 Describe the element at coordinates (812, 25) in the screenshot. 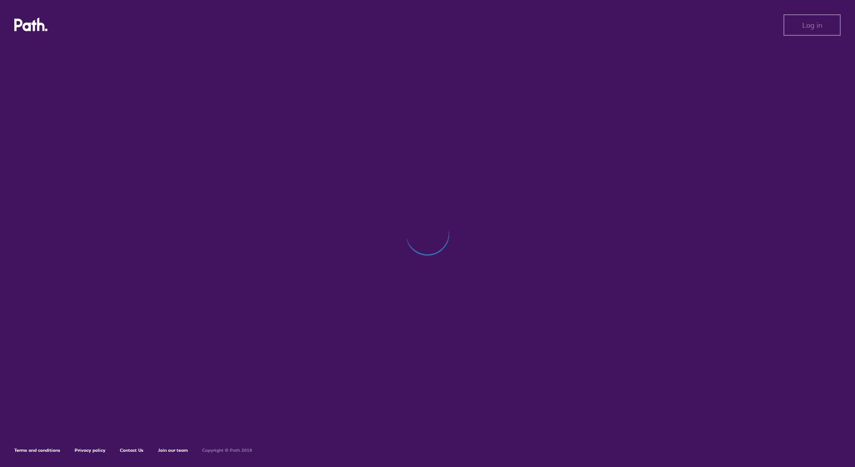

I see `span: Log in` at that location.